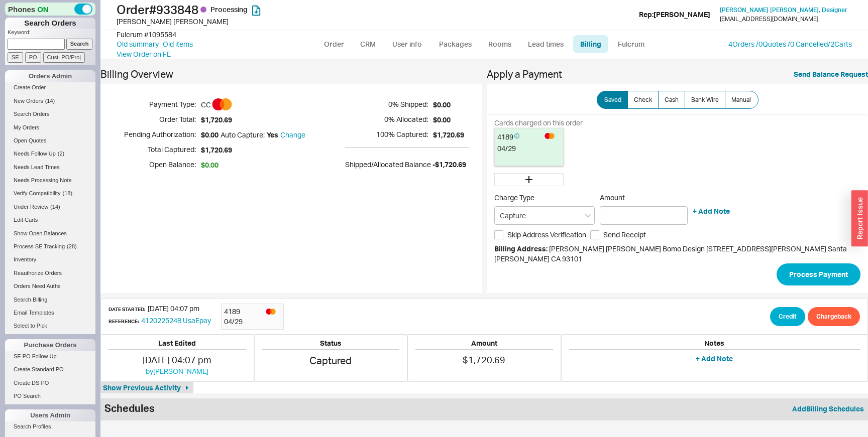 This screenshot has width=868, height=437. I want to click on a: My Orders, so click(50, 128).